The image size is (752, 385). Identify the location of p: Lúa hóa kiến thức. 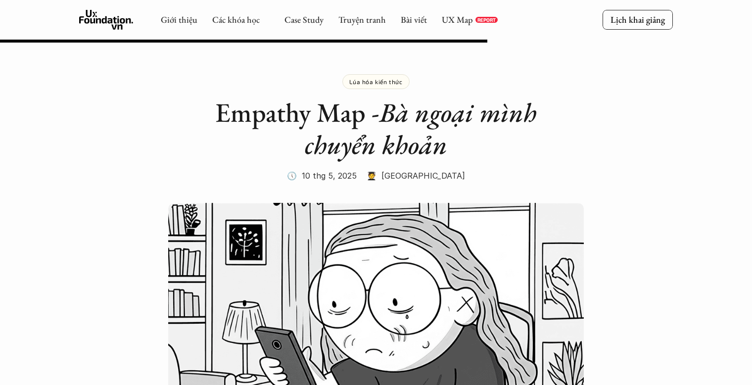
(376, 82).